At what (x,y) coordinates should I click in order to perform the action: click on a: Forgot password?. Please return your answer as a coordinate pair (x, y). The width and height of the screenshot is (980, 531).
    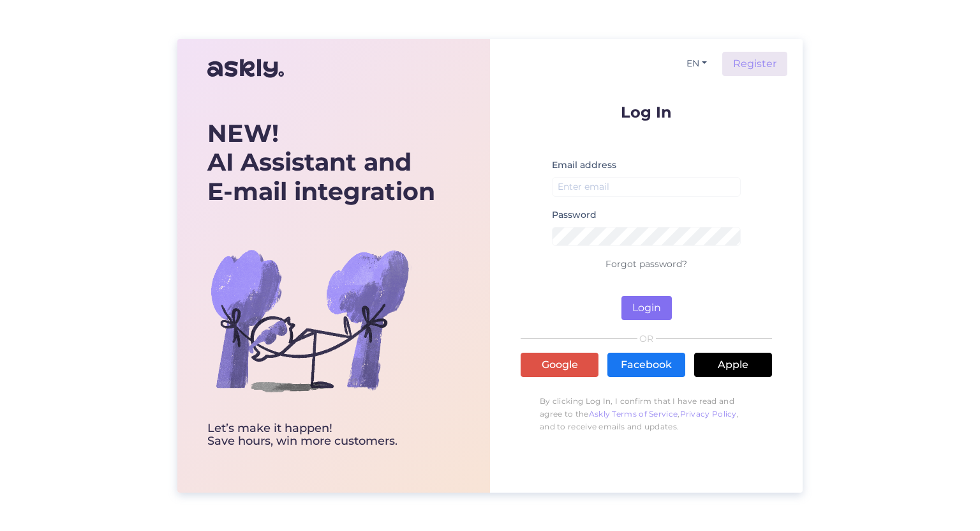
    Looking at the image, I should click on (647, 264).